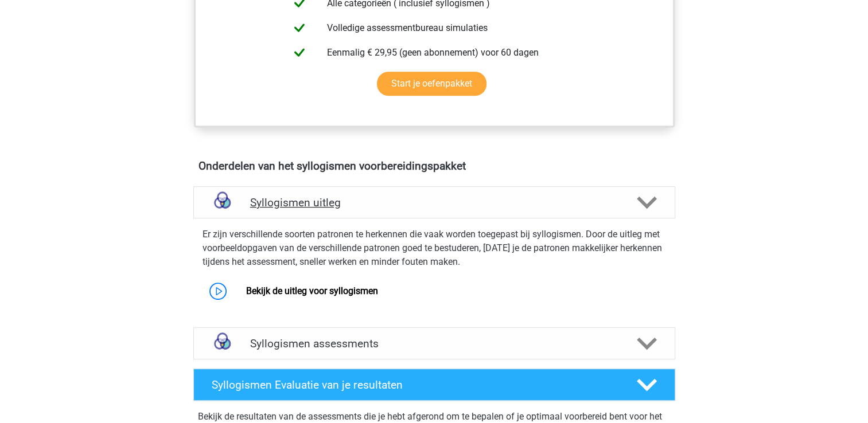  I want to click on a: Syllogismen Evaluatie van je resultaten, so click(434, 384).